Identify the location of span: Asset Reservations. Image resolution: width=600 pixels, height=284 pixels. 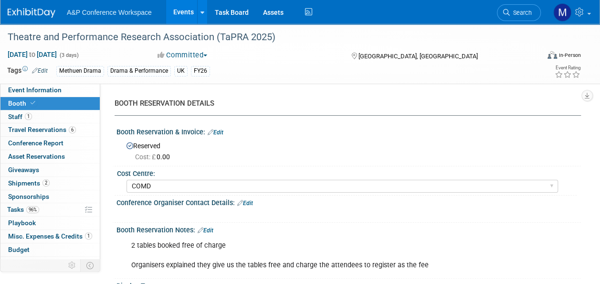
(36, 156).